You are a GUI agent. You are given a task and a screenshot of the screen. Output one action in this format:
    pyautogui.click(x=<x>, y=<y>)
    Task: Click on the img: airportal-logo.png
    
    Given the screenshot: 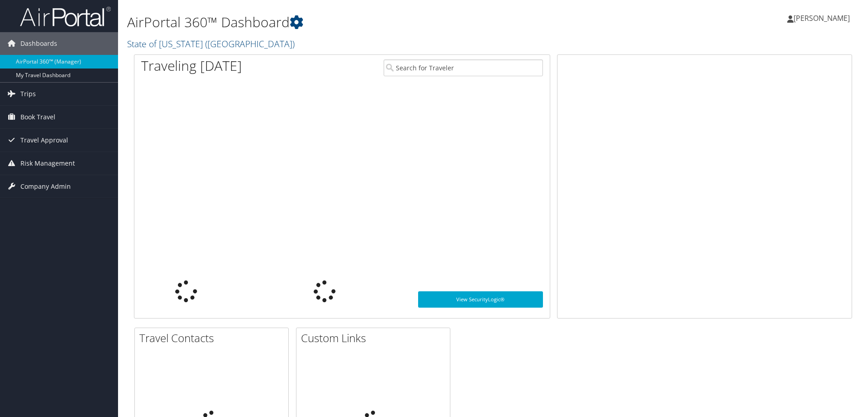 What is the action you would take?
    pyautogui.click(x=65, y=16)
    